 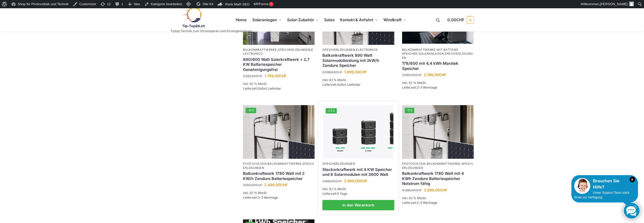 I want to click on a: Solar-Zubehör, so click(x=303, y=20).